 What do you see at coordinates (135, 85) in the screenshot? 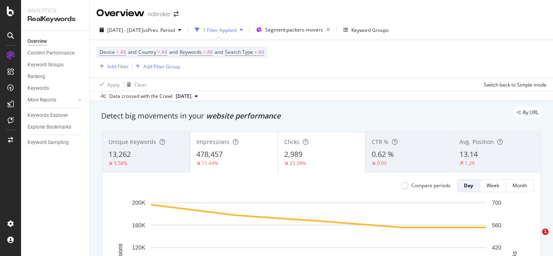
I see `button: Clear` at bounding box center [135, 85].